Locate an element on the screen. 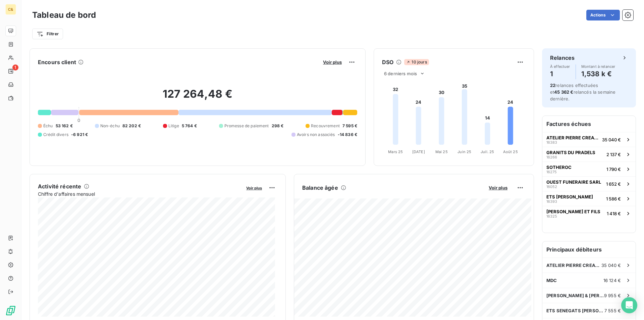  span: 9 955 € is located at coordinates (613, 296).